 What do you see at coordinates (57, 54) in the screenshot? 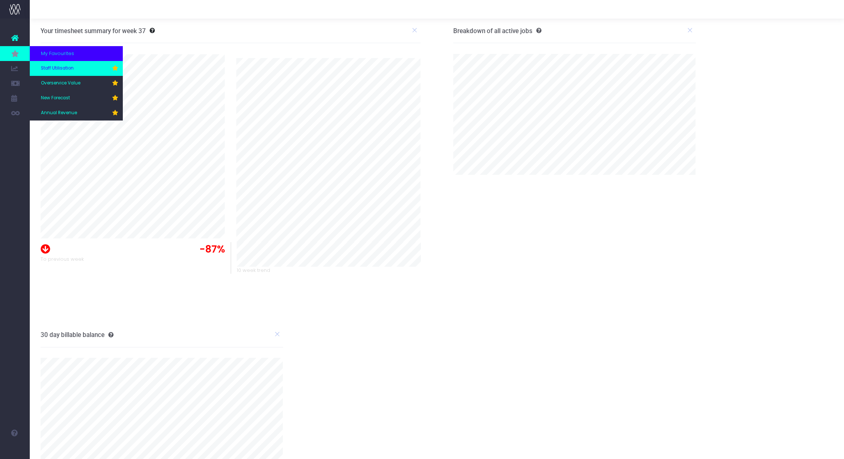
I see `span: My Favourites` at bounding box center [57, 54].